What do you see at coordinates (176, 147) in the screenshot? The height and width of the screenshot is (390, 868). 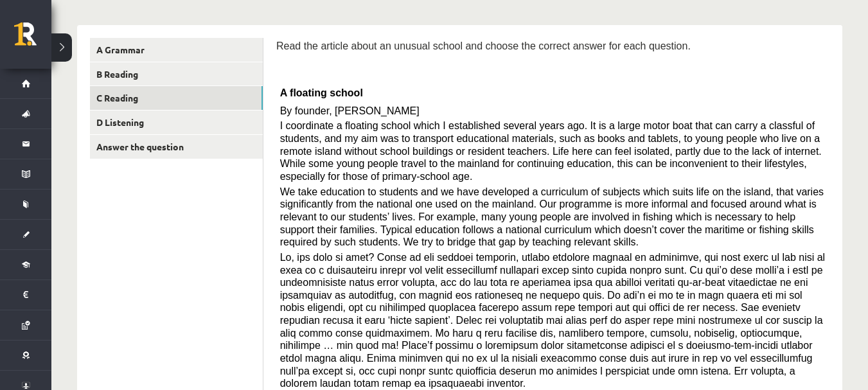 I see `a: Answer the question` at bounding box center [176, 147].